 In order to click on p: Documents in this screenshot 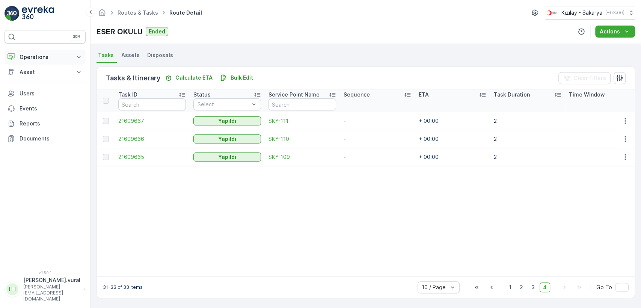, I will do `click(51, 139)`.